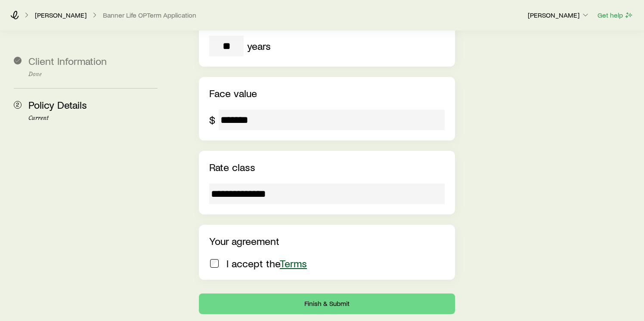  Describe the element at coordinates (293, 263) in the screenshot. I see `a: Terms` at that location.